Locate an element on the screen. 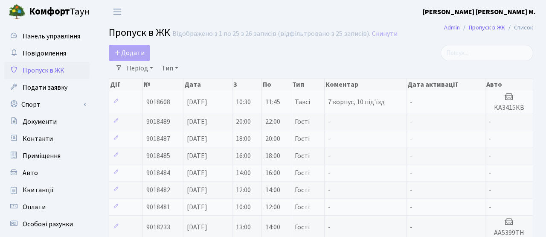  span: 11:45 is located at coordinates (272, 102).